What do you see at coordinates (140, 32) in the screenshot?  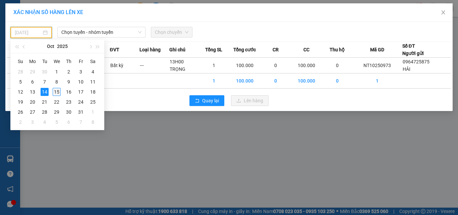 I see `span: down` at bounding box center [140, 32].